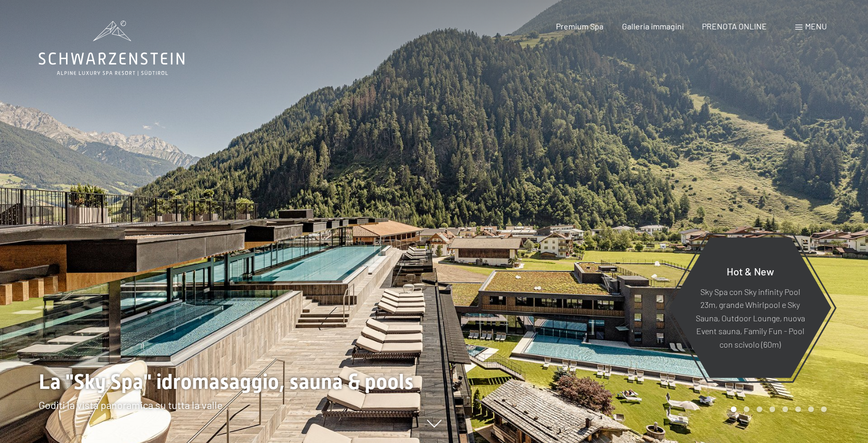 The height and width of the screenshot is (443, 868). What do you see at coordinates (653, 26) in the screenshot?
I see `a: Galleria immagini` at bounding box center [653, 26].